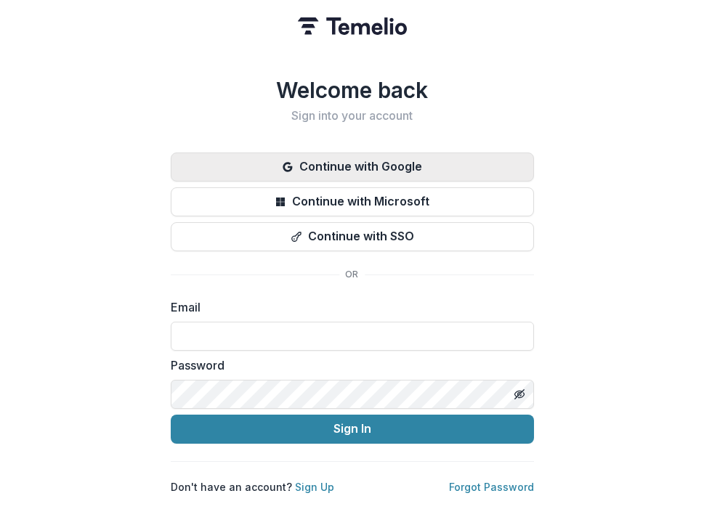  Describe the element at coordinates (348, 365) in the screenshot. I see `label: Password` at that location.